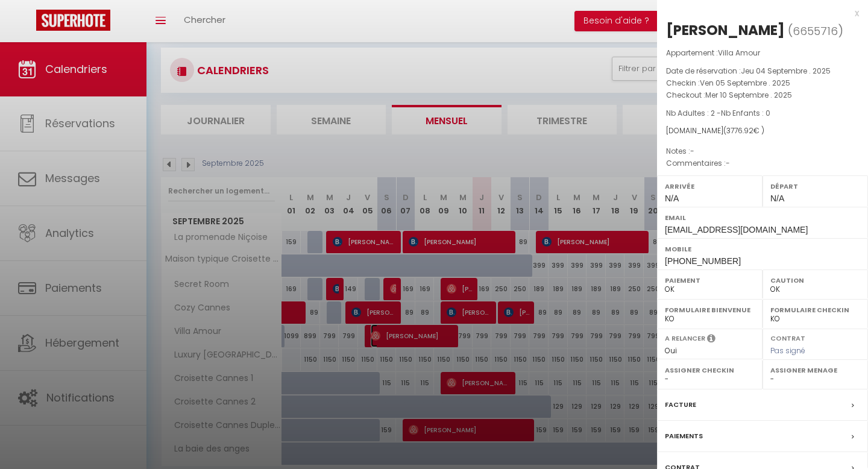  Describe the element at coordinates (745, 82) in the screenshot. I see `span: Ven 05 Septembre . 2025` at that location.